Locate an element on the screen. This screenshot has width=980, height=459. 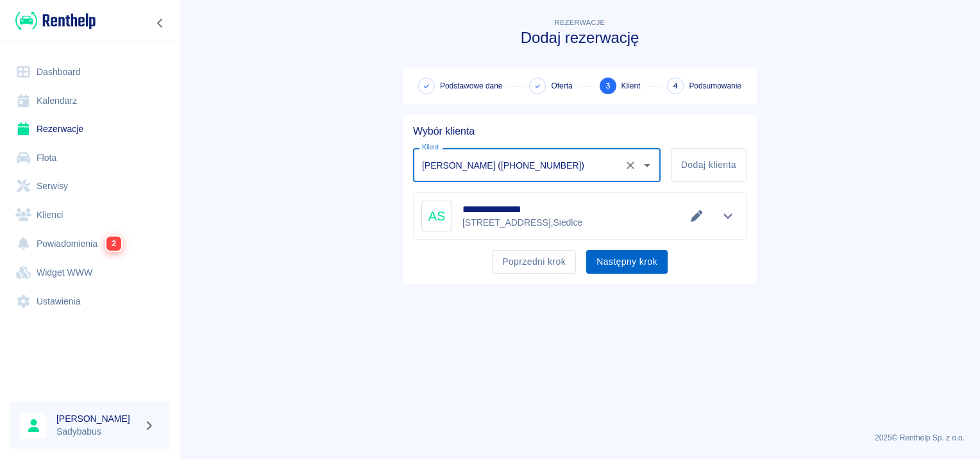
span: 2 is located at coordinates (113, 244).